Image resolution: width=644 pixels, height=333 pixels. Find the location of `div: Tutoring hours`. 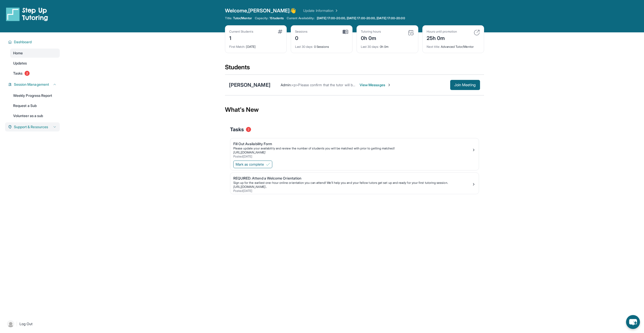

div: Tutoring hours is located at coordinates (371, 32).